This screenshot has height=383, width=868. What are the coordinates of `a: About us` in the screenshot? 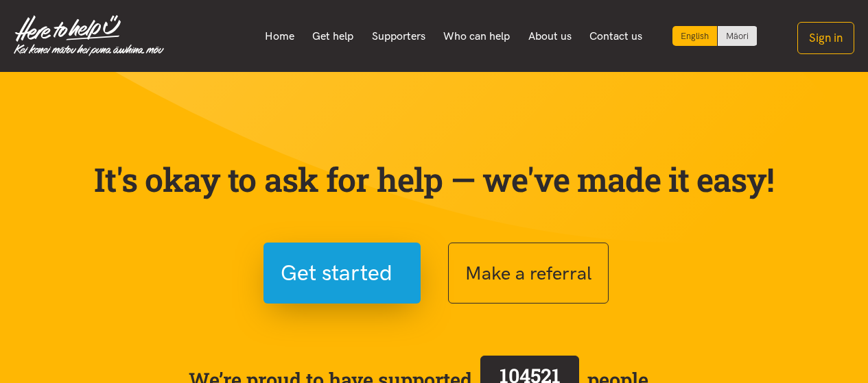 It's located at (550, 36).